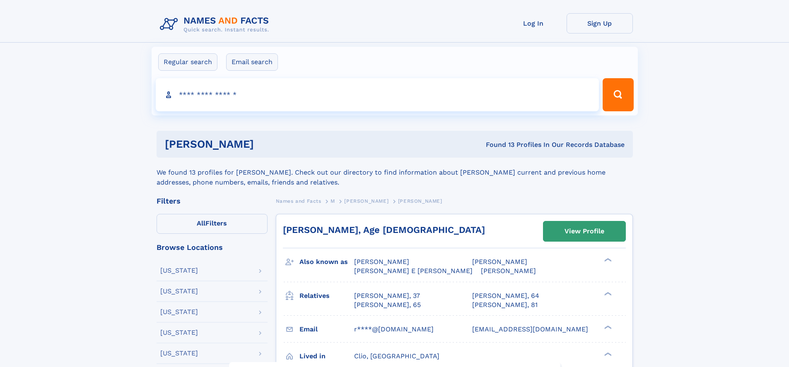 This screenshot has height=367, width=789. I want to click on span: All, so click(201, 223).